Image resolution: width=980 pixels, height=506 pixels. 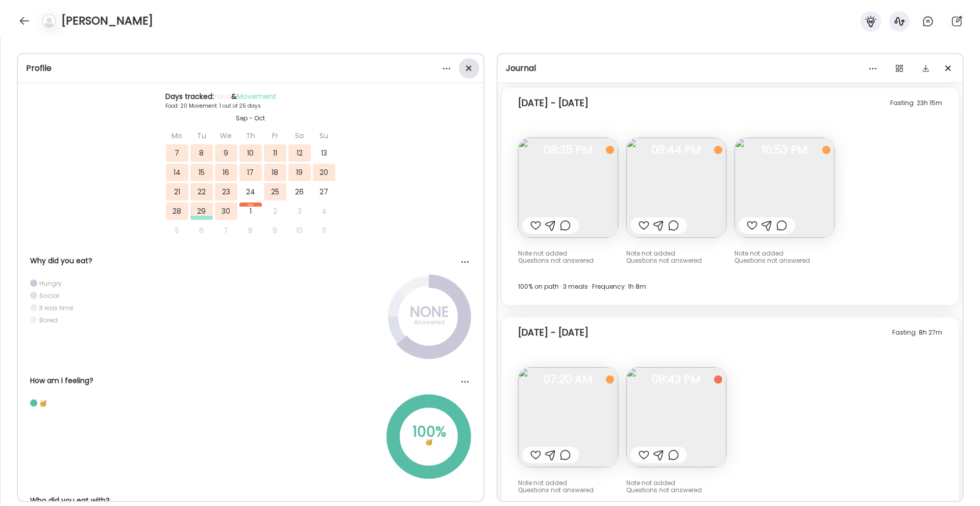 I want to click on div: 100% on path · 3 meals · Frequency: 1h 8m, so click(x=730, y=287).